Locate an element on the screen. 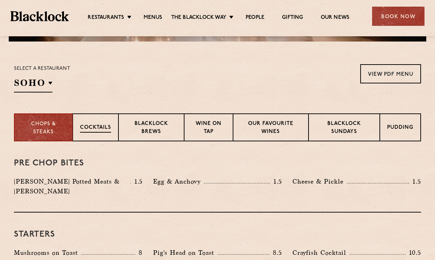 The height and width of the screenshot is (260, 435). p: Cocktails is located at coordinates (95, 128).